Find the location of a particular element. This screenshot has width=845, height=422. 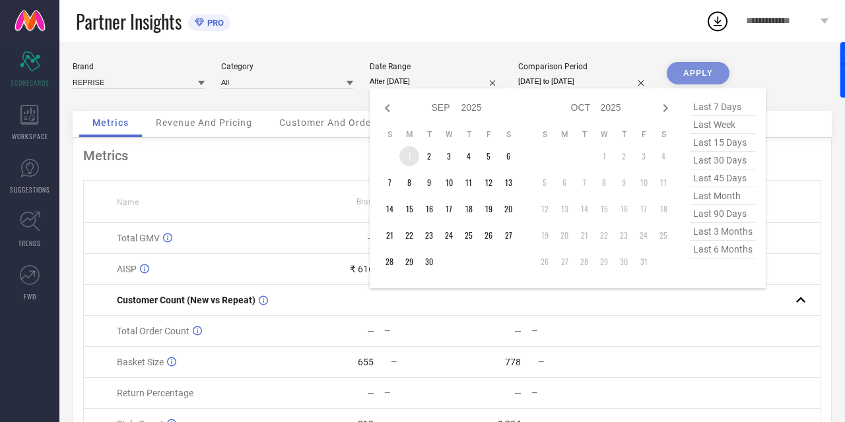

div: Brand is located at coordinates (139, 67).